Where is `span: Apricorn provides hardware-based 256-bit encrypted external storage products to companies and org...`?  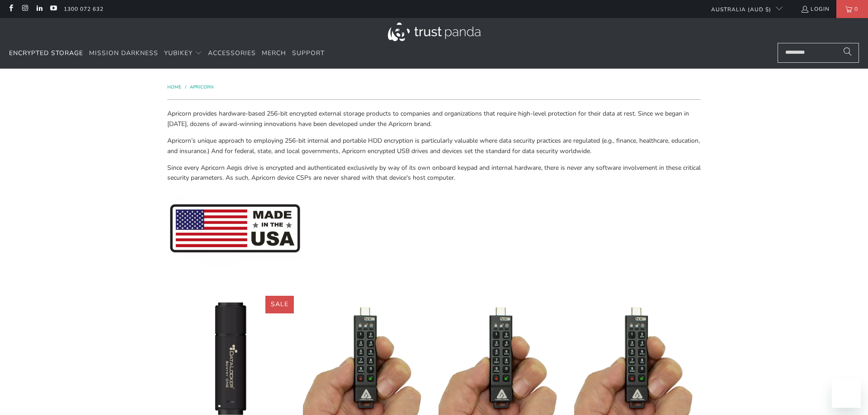 span: Apricorn provides hardware-based 256-bit encrypted external storage products to companies and org... is located at coordinates (428, 118).